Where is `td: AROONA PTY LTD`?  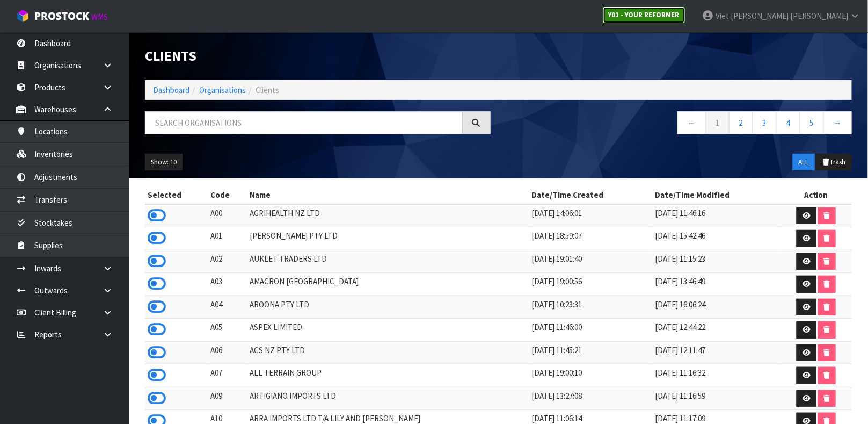 td: AROONA PTY LTD is located at coordinates (387, 307).